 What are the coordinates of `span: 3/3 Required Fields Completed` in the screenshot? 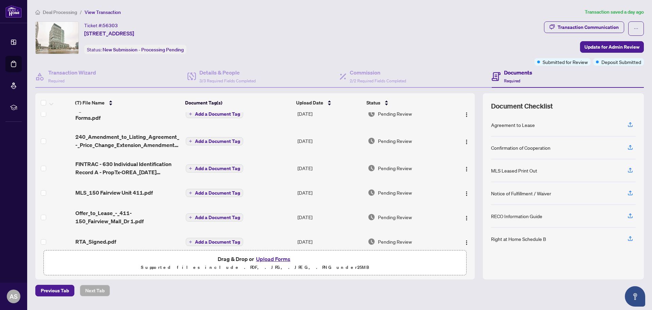 It's located at (228, 81).